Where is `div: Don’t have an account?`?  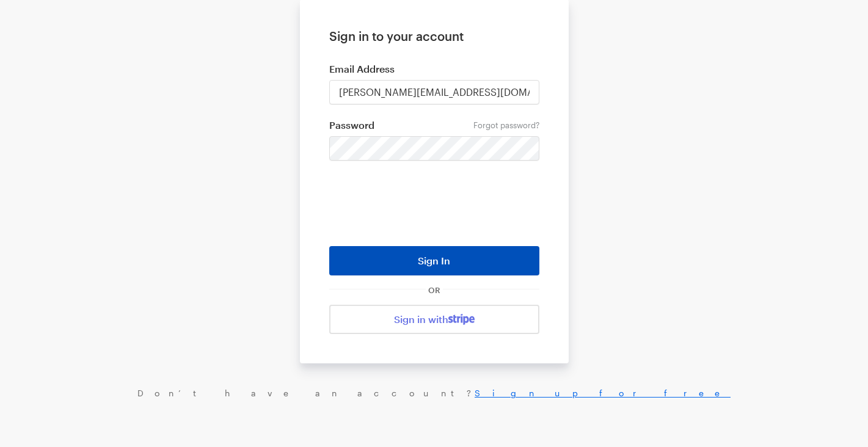
div: Don’t have an account? is located at coordinates (434, 394).